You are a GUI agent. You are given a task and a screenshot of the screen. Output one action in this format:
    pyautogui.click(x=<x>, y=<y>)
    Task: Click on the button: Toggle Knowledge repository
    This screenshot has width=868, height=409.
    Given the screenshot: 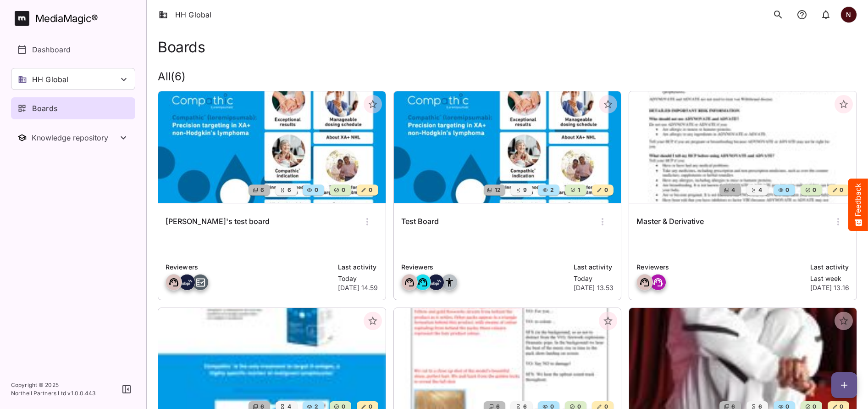 What is the action you would take?
    pyautogui.click(x=73, y=138)
    